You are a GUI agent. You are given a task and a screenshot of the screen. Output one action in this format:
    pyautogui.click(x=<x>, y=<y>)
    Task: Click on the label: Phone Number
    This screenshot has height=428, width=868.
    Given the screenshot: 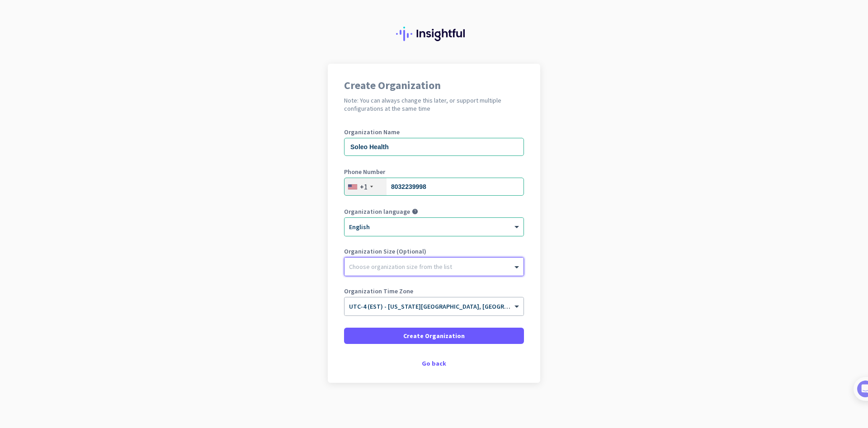 What is the action you would take?
    pyautogui.click(x=434, y=171)
    